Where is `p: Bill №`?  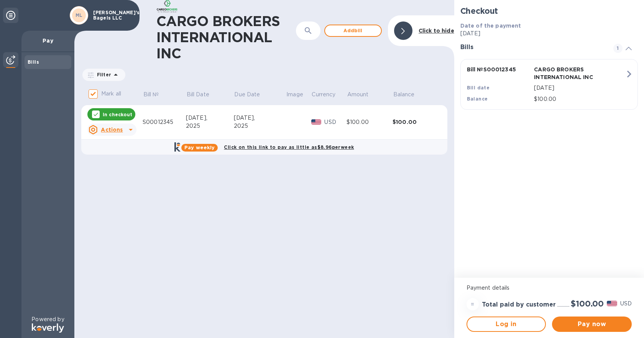 p: Bill № is located at coordinates (151, 94).